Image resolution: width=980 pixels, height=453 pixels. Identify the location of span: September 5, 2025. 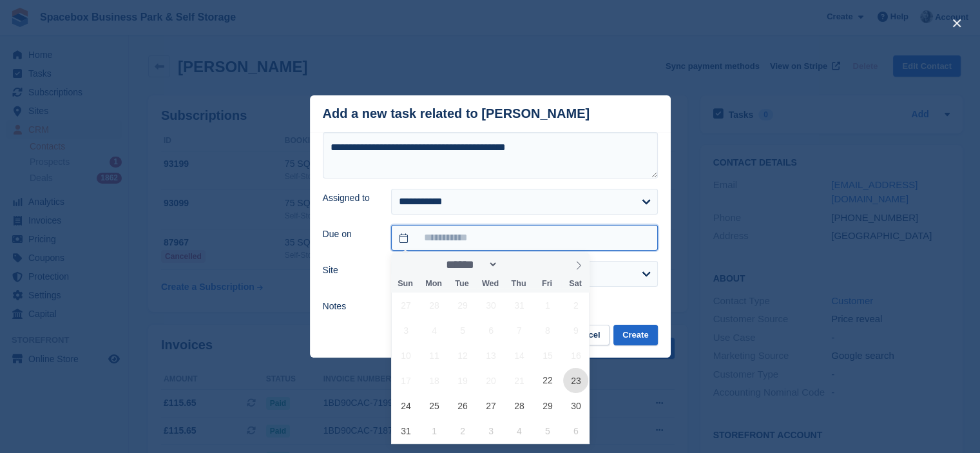
(547, 431).